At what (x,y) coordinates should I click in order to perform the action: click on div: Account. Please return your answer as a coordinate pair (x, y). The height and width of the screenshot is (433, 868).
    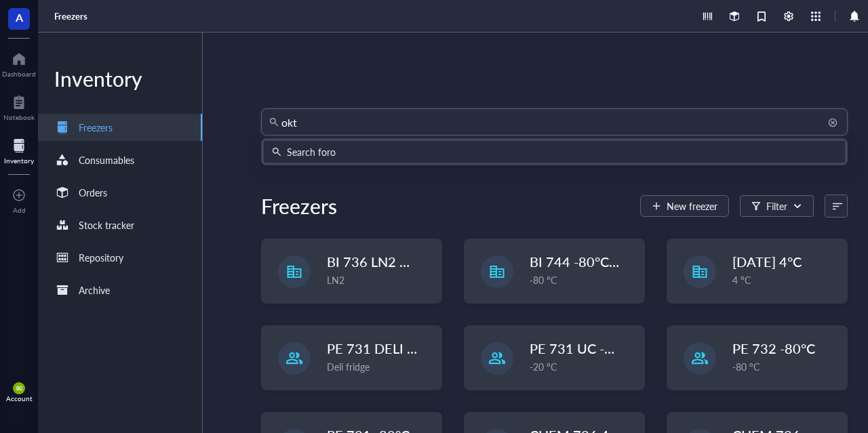
    Looking at the image, I should click on (19, 398).